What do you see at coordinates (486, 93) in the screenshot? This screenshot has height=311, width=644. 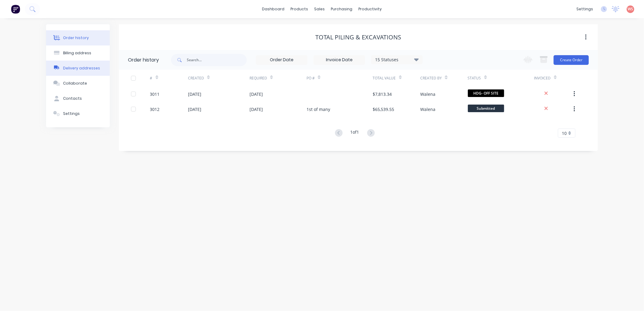 I see `span: HDG- OFF SITE` at bounding box center [486, 93].